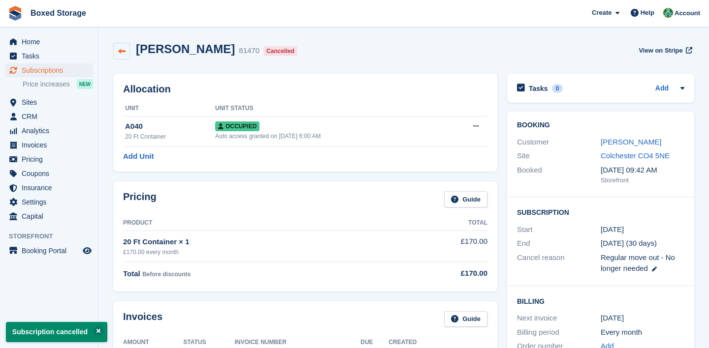 The image size is (709, 348). Describe the element at coordinates (58, 84) in the screenshot. I see `a: Price increases NEW` at that location.